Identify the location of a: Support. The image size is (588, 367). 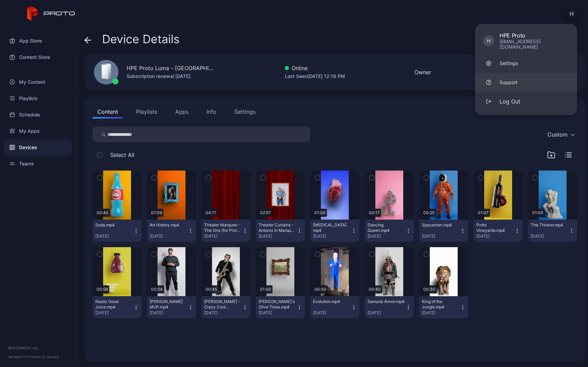
(526, 82).